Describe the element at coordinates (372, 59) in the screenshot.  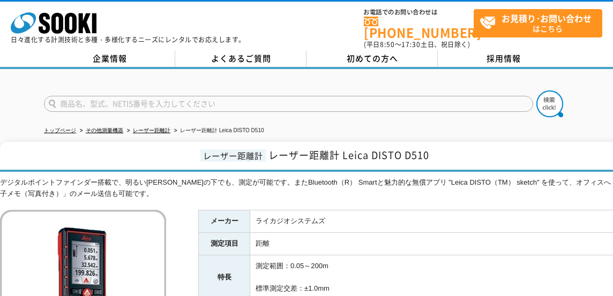
I see `a: 初めての方へ` at that location.